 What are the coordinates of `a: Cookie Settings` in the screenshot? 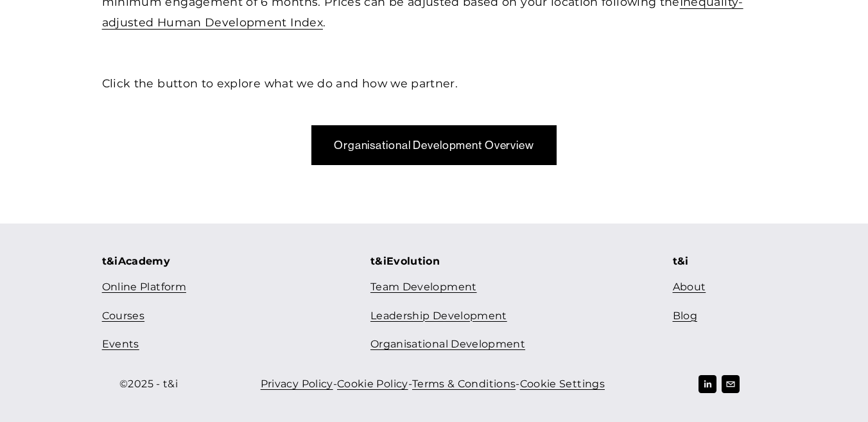 It's located at (562, 384).